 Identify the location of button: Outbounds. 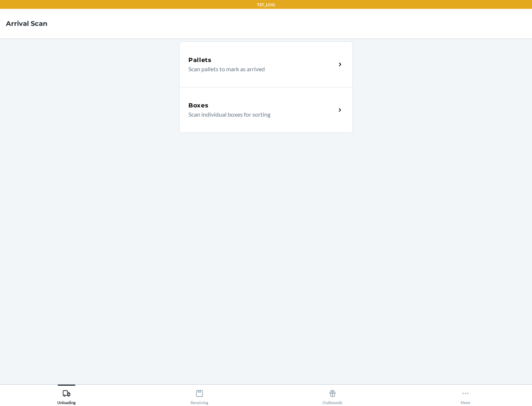
(332, 394).